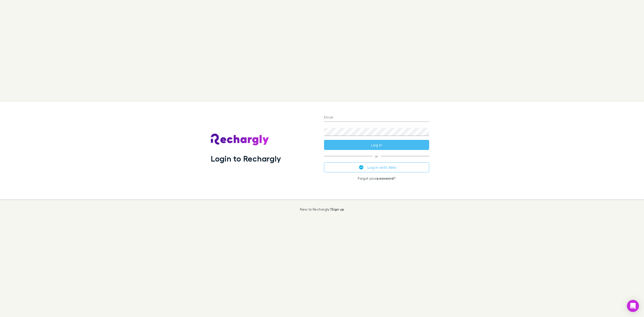 The image size is (644, 317). Describe the element at coordinates (240, 139) in the screenshot. I see `img: Rechargly's Logo` at that location.